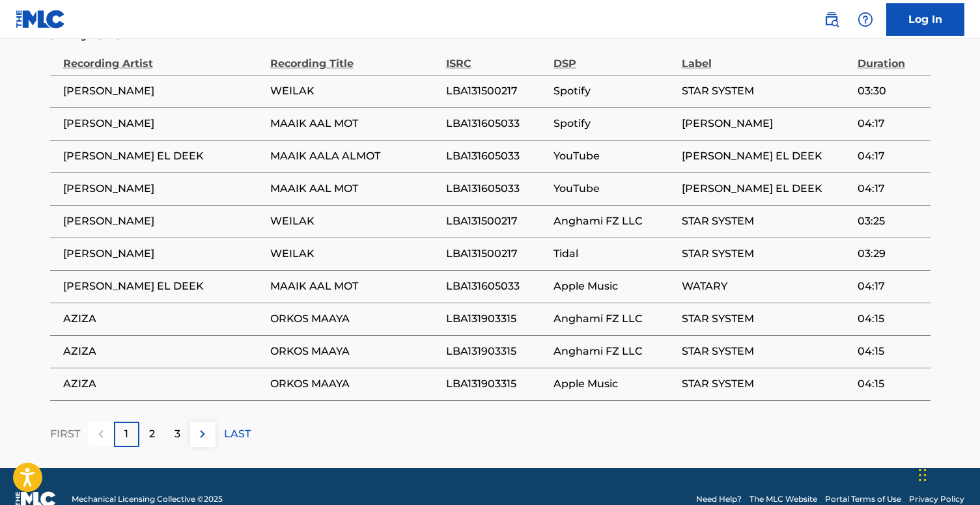  Describe the element at coordinates (126, 434) in the screenshot. I see `p: 1` at that location.